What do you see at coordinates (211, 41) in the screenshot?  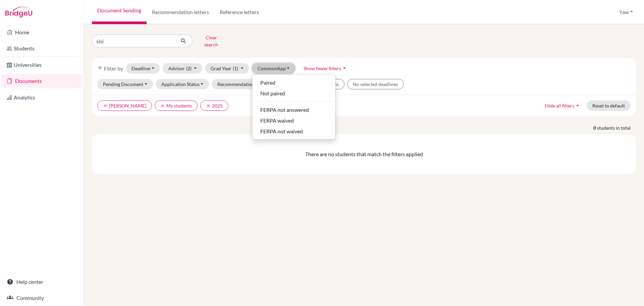 I see `button: Clear search` at bounding box center [211, 41].